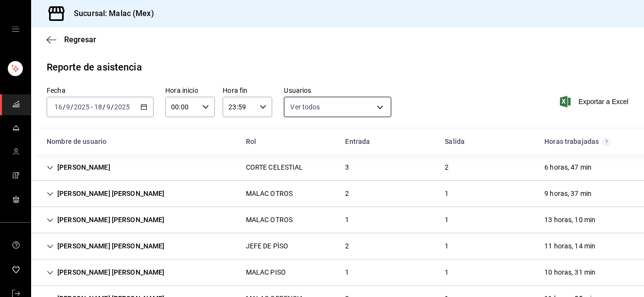  Describe the element at coordinates (247, 91) in the screenshot. I see `label: Hora fin` at that location.